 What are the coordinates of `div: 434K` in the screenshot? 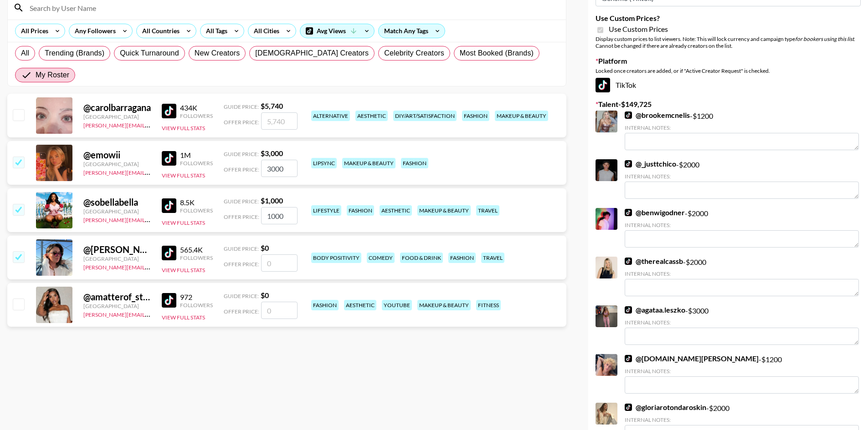 It's located at (196, 108).